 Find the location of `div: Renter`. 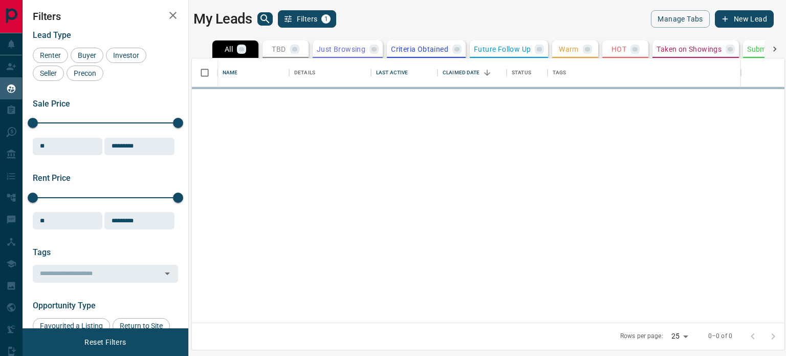

div: Renter is located at coordinates (50, 55).